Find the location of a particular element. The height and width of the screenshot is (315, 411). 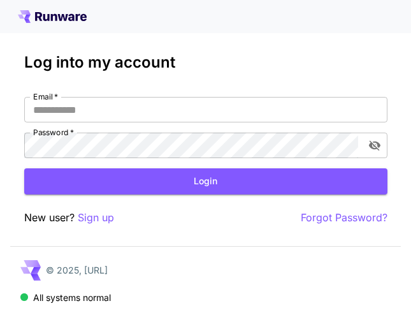

label: Email is located at coordinates (45, 96).